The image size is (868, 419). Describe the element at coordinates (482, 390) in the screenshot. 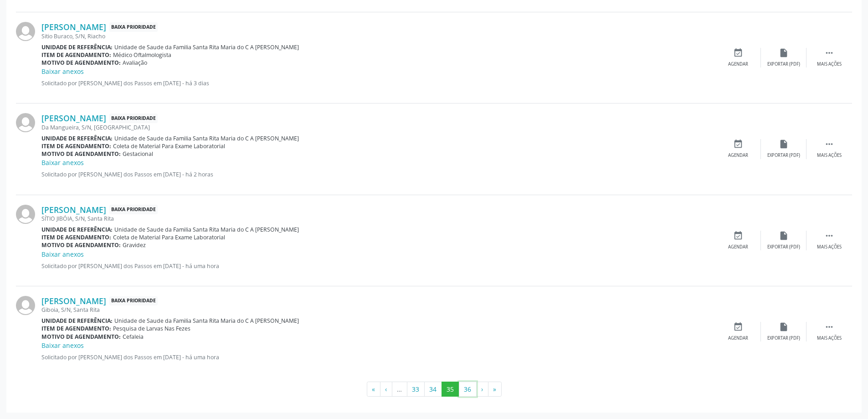

I see `button: Go to next page` at that location.